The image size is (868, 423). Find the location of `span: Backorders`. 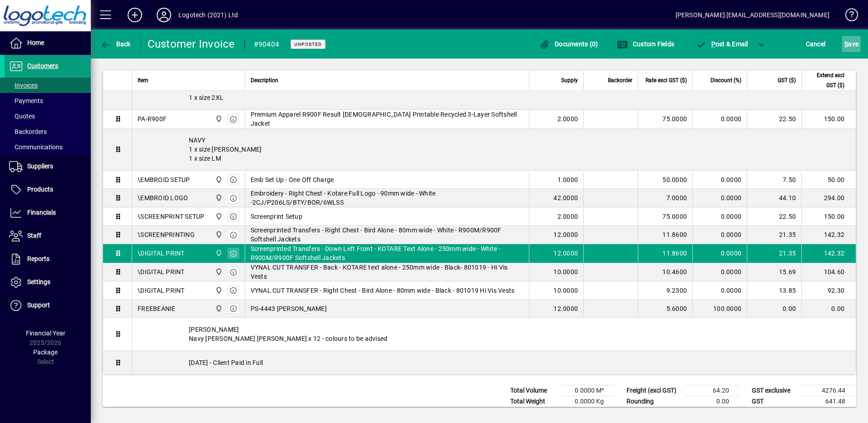

span: Backorders is located at coordinates (28, 132).